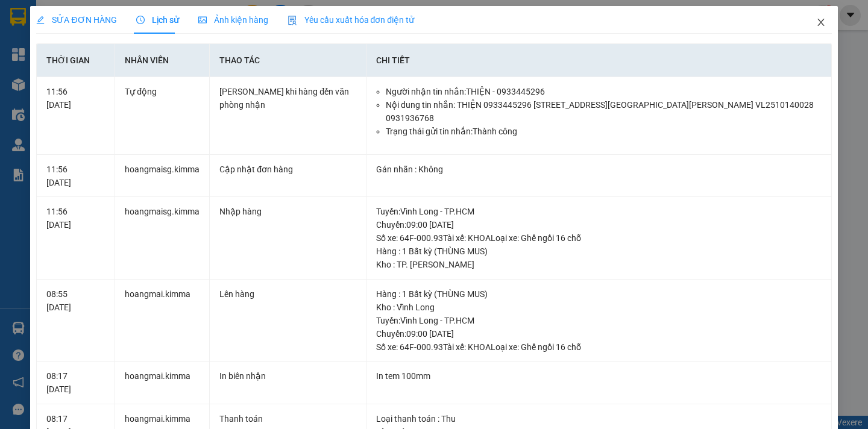 This screenshot has height=429, width=868. I want to click on th: Chi tiết, so click(599, 60).